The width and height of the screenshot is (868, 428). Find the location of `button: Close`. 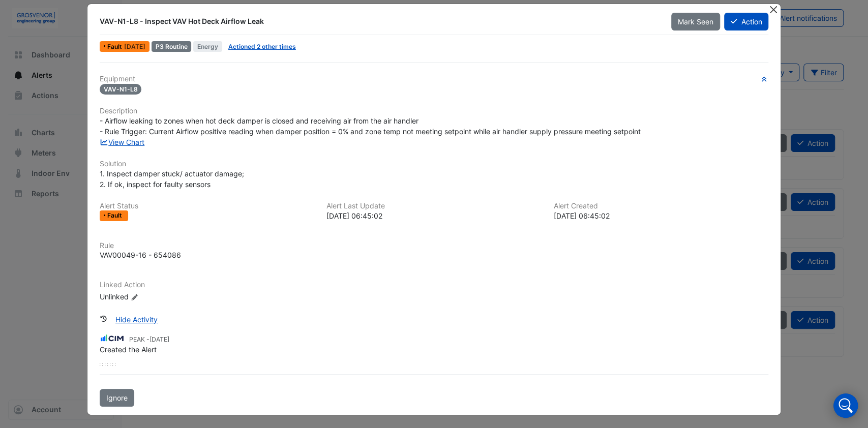

button: Close is located at coordinates (773, 9).